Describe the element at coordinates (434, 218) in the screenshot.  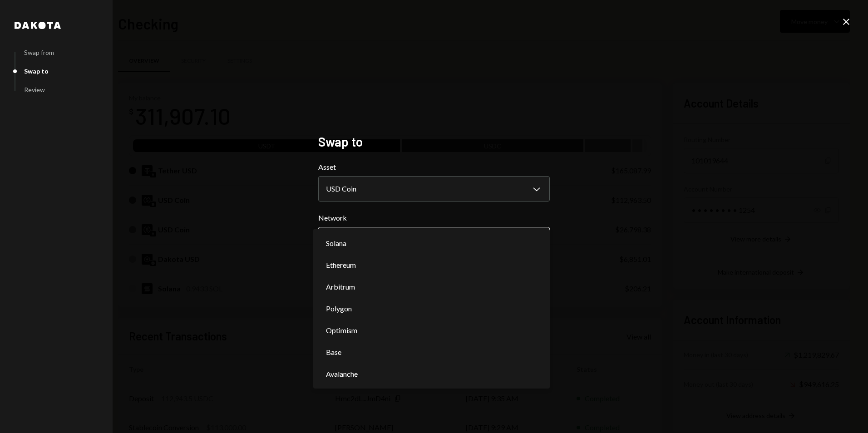
I see `label: Network` at that location.